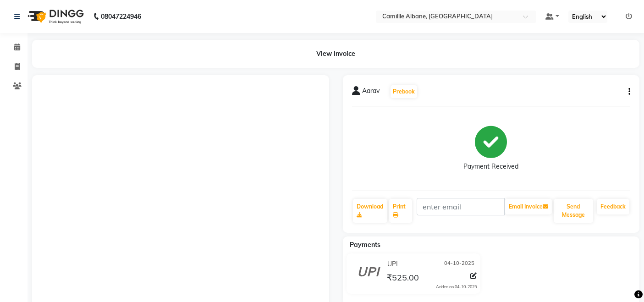  Describe the element at coordinates (459, 264) in the screenshot. I see `span: 04-10-2025` at that location.